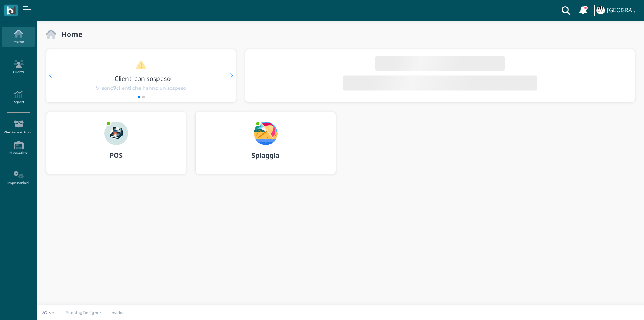  Describe the element at coordinates (18, 127) in the screenshot. I see `a: Gestione Articoli` at that location.